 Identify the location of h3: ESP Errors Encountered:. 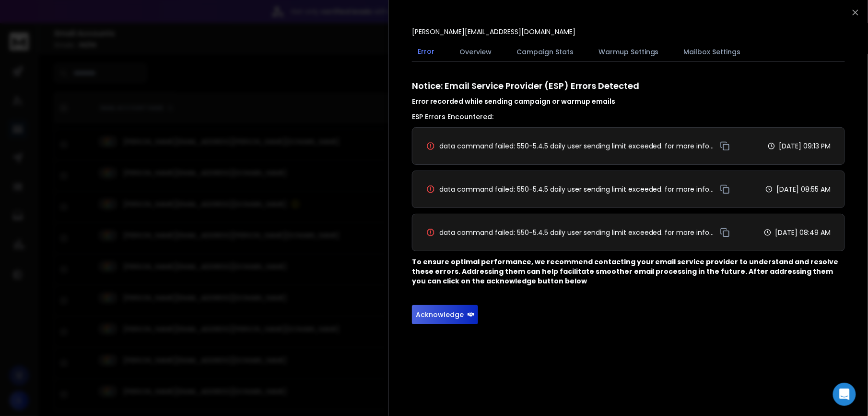
(629, 117).